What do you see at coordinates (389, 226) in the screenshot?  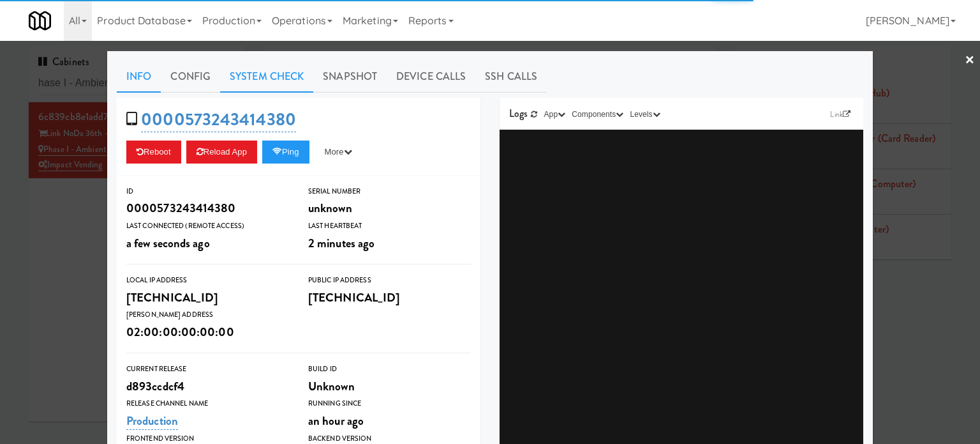 I see `div: Last Heartbeat` at bounding box center [389, 226].